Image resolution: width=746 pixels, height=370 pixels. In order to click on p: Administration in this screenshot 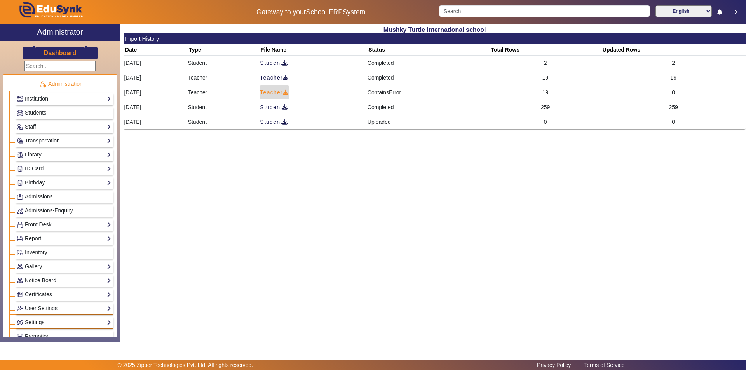, I will do `click(61, 84)`.